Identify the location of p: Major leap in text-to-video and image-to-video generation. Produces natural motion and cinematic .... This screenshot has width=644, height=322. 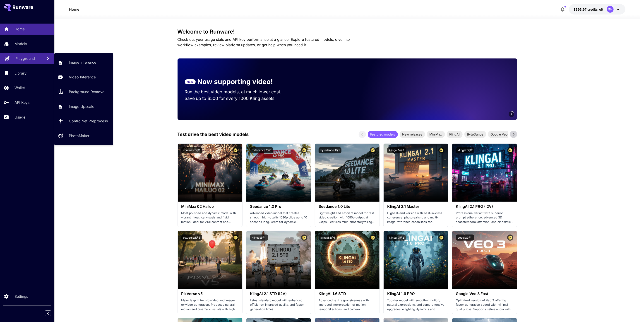
(210, 305).